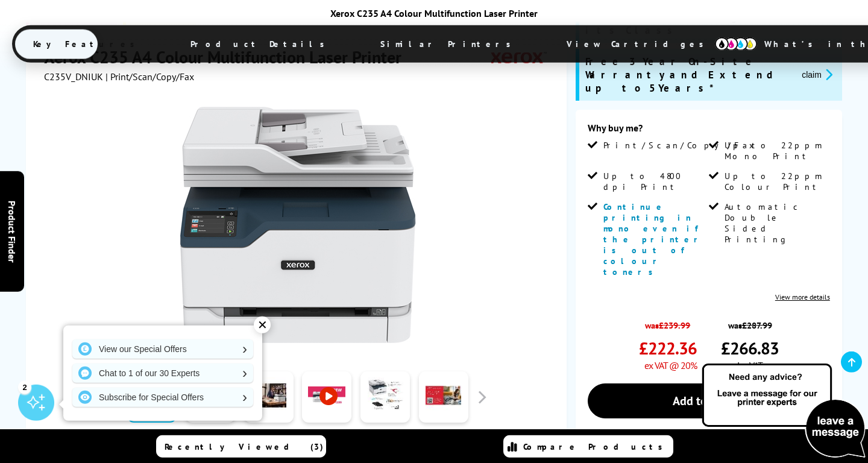 The image size is (868, 463). I want to click on a: Subscribe for Special Offers, so click(163, 397).